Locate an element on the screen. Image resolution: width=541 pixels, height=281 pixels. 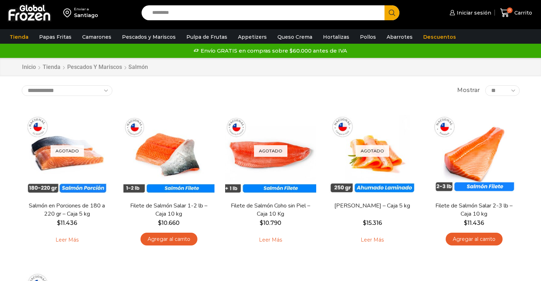
span: Iniciar sesión is located at coordinates (473, 13).